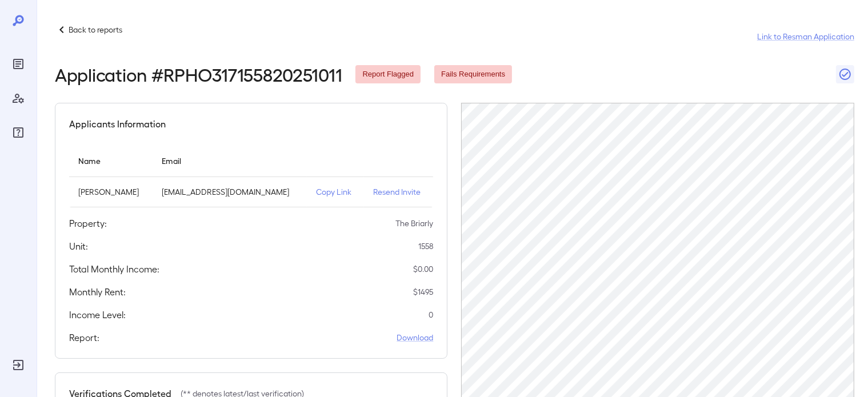 This screenshot has width=868, height=397. What do you see at coordinates (251, 176) in the screenshot?
I see `table: simple table` at bounding box center [251, 176].